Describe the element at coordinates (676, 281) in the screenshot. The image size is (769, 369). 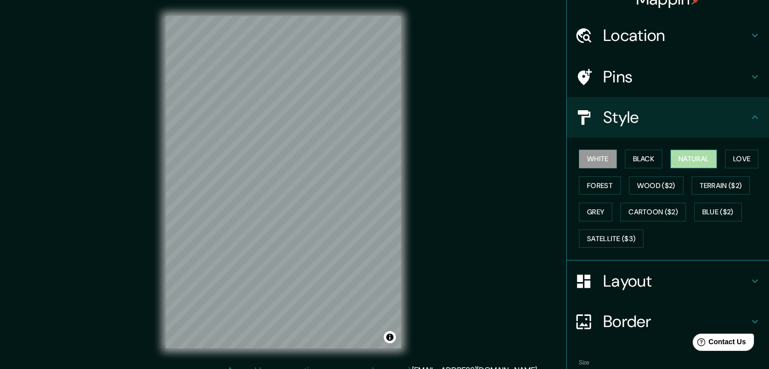
I see `h4: Layout` at that location.